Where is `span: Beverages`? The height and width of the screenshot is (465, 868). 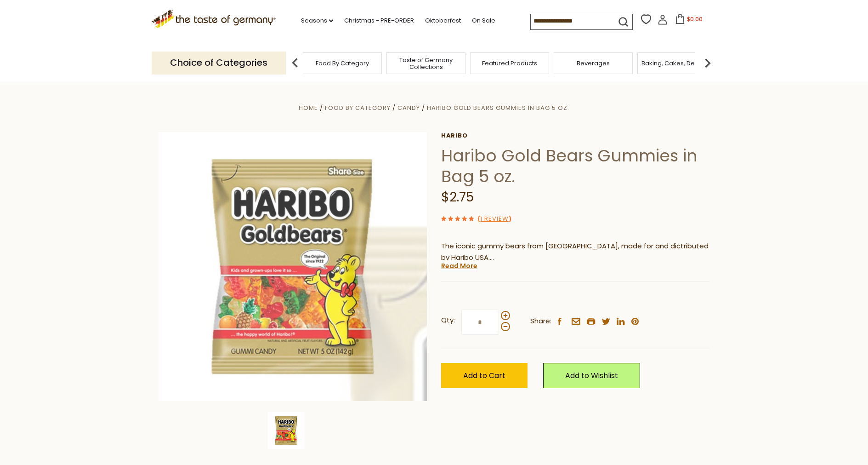 span: Beverages is located at coordinates (593, 63).